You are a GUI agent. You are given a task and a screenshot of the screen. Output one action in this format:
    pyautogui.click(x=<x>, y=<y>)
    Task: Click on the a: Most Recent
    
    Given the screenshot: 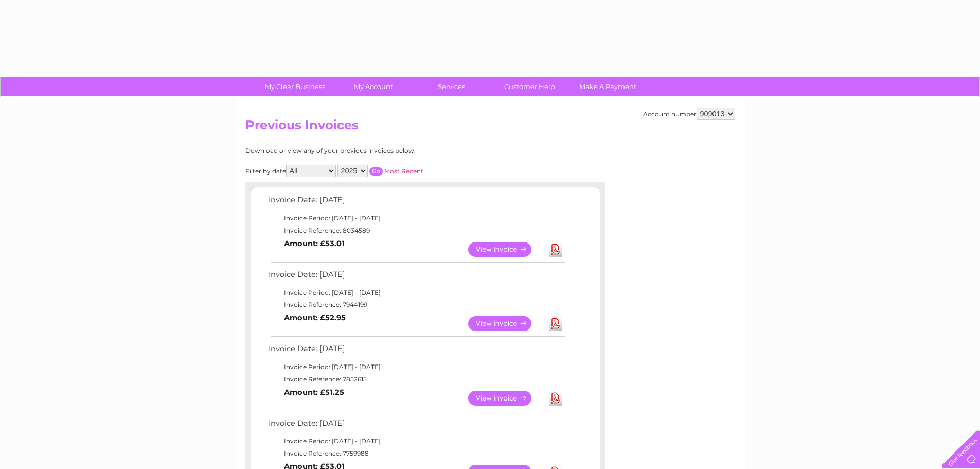 What is the action you would take?
    pyautogui.click(x=404, y=171)
    